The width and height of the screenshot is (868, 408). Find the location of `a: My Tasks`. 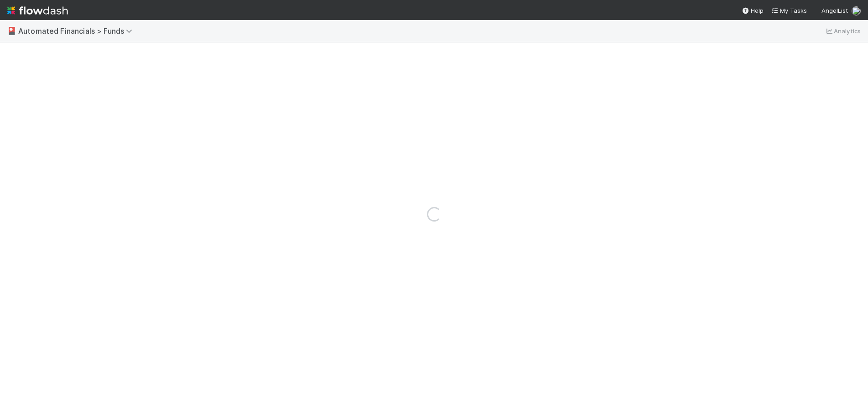

a: My Tasks is located at coordinates (789, 10).